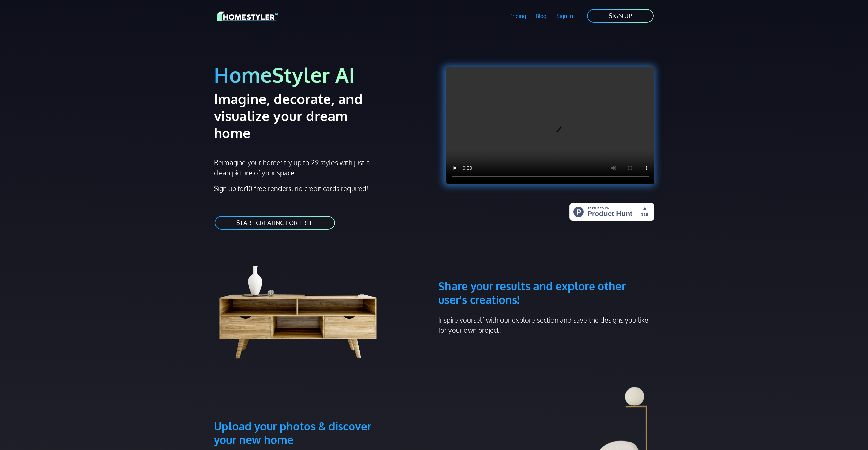  What do you see at coordinates (546, 325) in the screenshot?
I see `p: Inspire yourself with our explore section and save the designs you like for your own project!` at bounding box center [546, 325].